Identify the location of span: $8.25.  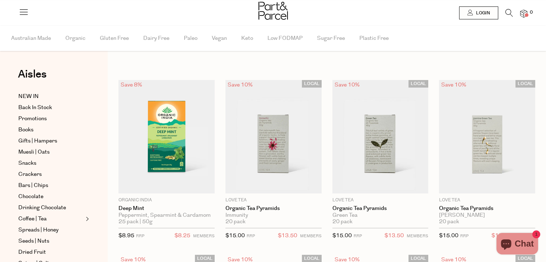
(182, 236).